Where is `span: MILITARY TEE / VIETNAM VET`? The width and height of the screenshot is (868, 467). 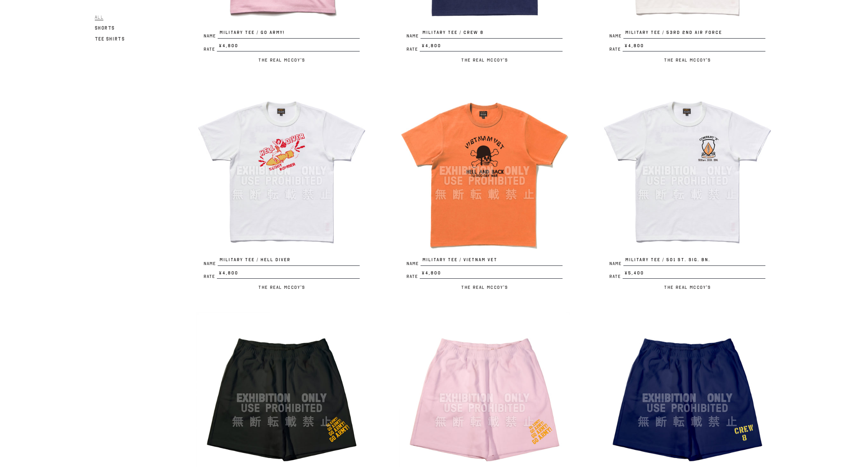 span: MILITARY TEE / VIETNAM VET is located at coordinates (492, 261).